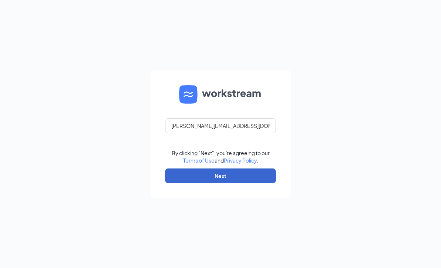 This screenshot has height=268, width=441. What do you see at coordinates (220, 176) in the screenshot?
I see `button: Next` at bounding box center [220, 176].